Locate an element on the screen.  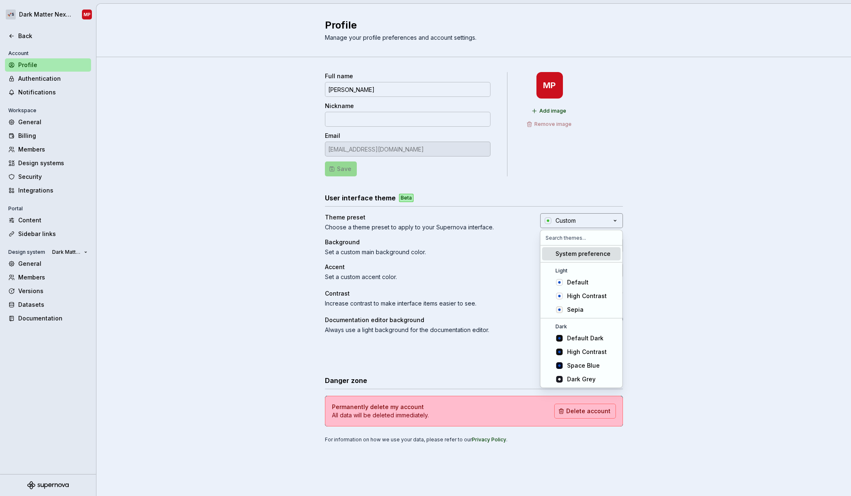
div: Portal is located at coordinates (15, 209).